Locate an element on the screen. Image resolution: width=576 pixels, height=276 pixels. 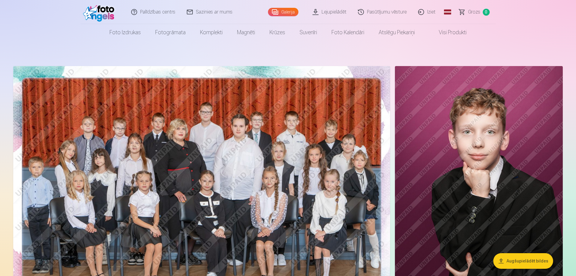
a: Atslēgu piekariņi is located at coordinates (397, 32).